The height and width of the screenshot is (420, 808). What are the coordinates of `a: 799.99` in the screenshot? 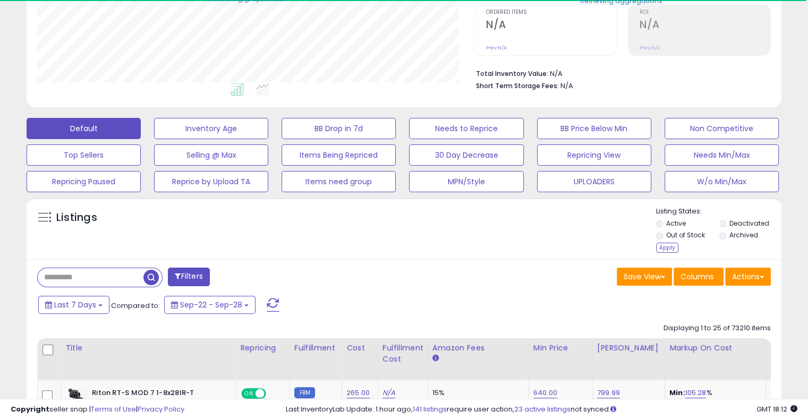 It's located at (609, 393).